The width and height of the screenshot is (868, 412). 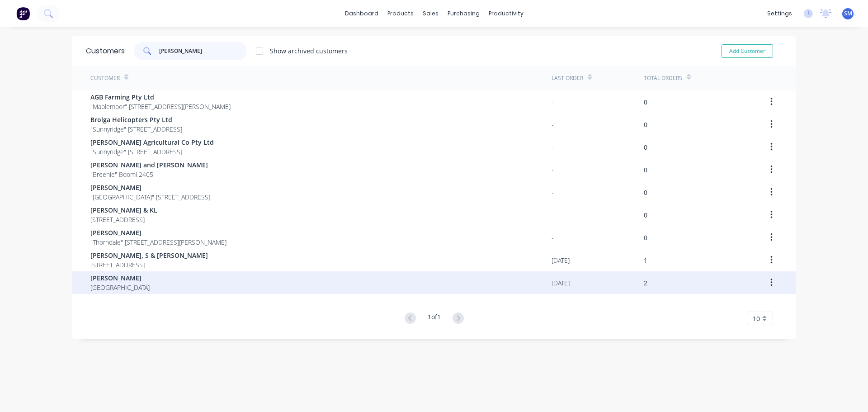 What do you see at coordinates (400, 14) in the screenshot?
I see `div: products` at bounding box center [400, 14].